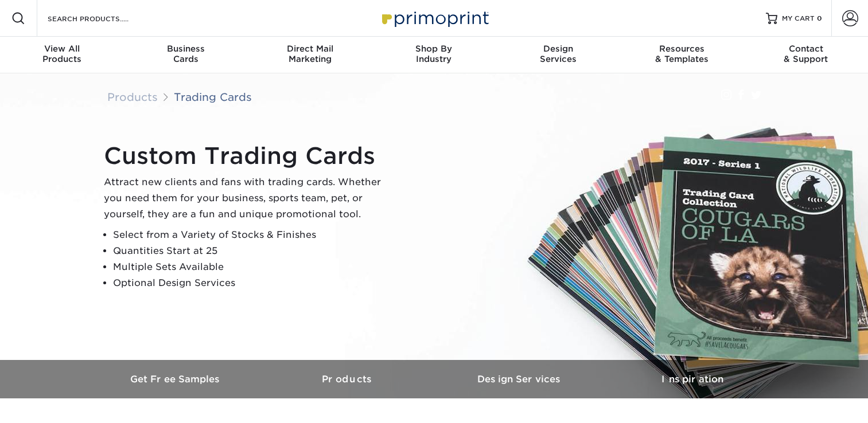 The width and height of the screenshot is (868, 423). Describe the element at coordinates (434, 18) in the screenshot. I see `img: Primoprint` at that location.